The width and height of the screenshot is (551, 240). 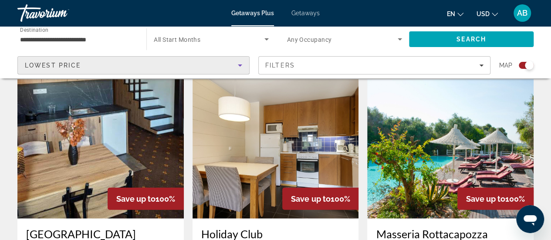 I want to click on img: Holiday Club Kuortane Sports Resort, so click(x=276, y=149).